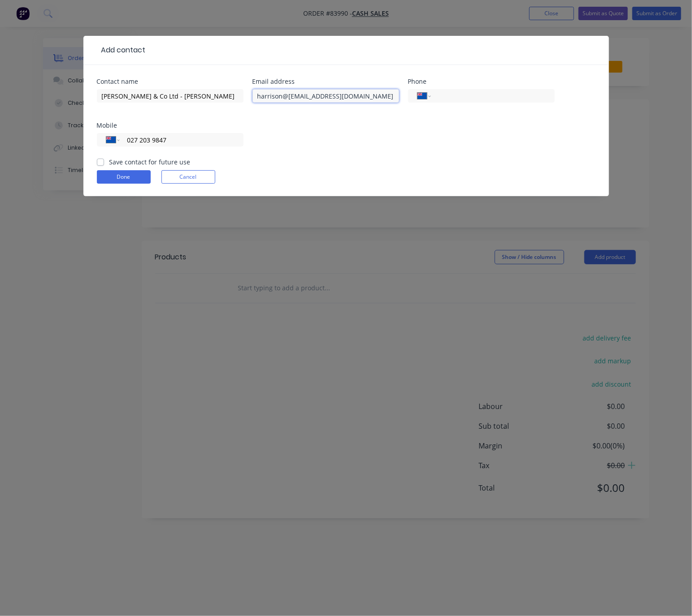 This screenshot has height=616, width=692. Describe the element at coordinates (326, 82) in the screenshot. I see `div: Email address` at that location.